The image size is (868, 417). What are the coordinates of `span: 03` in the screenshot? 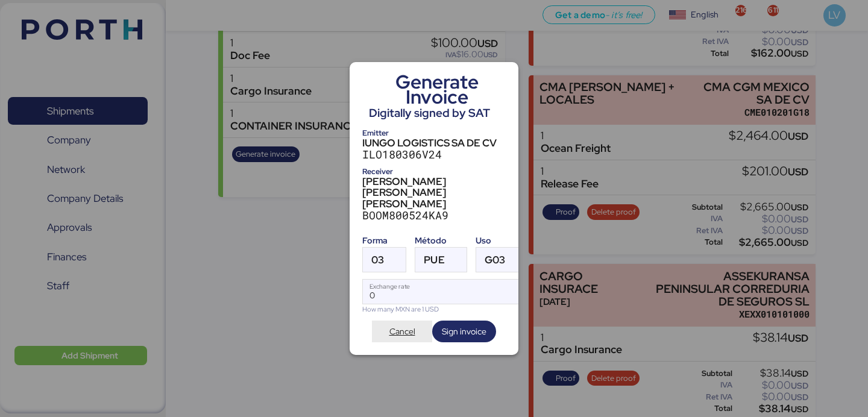 It's located at (378, 260).